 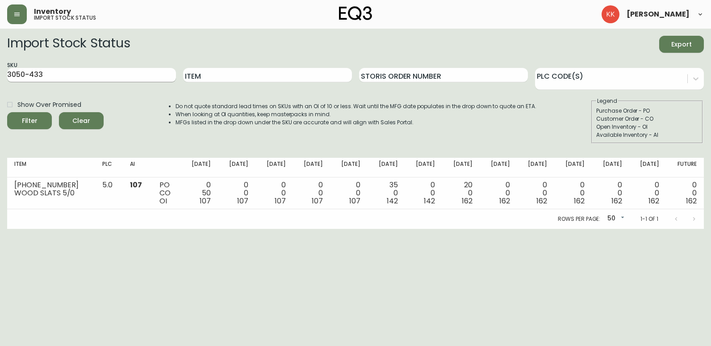 What do you see at coordinates (51, 193) in the screenshot?
I see `div: WOOD SLATS 5/0` at bounding box center [51, 193].